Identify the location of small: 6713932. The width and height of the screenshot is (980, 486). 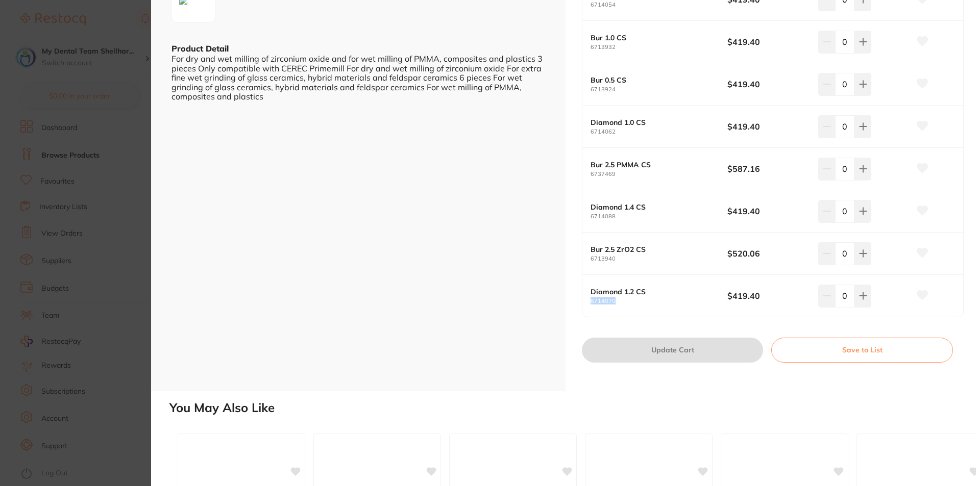
(659, 47).